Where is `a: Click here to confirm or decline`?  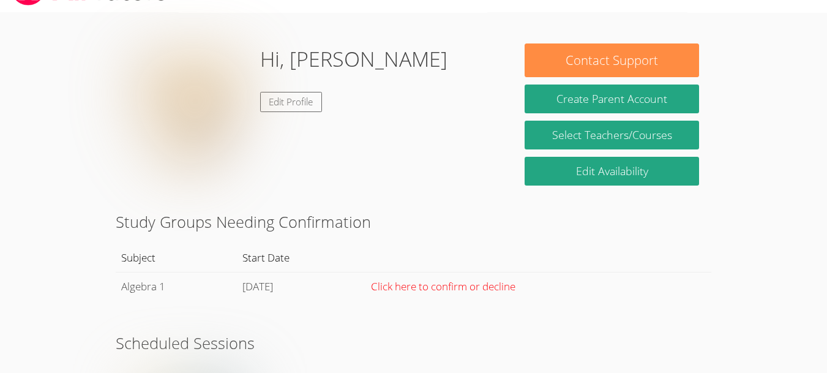
a: Click here to confirm or decline is located at coordinates (443, 286).